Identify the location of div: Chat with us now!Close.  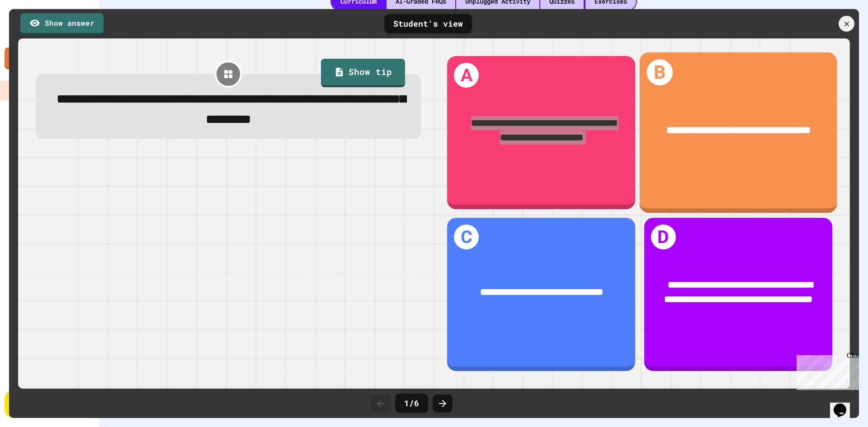
(33, 30).